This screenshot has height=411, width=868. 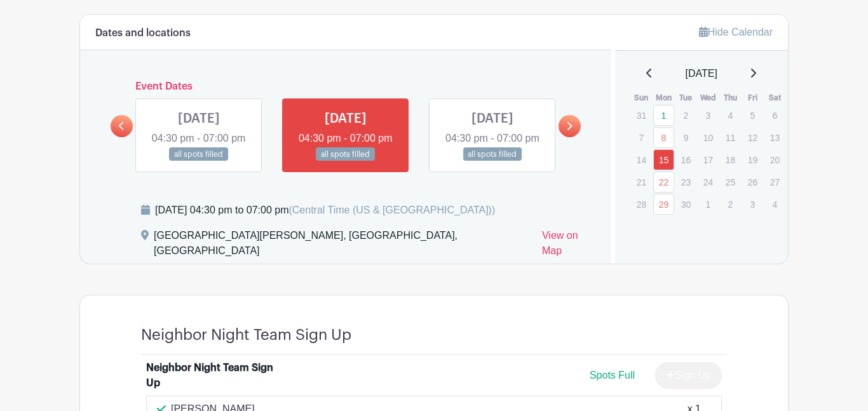 What do you see at coordinates (641, 115) in the screenshot?
I see `p: 31` at bounding box center [641, 115].